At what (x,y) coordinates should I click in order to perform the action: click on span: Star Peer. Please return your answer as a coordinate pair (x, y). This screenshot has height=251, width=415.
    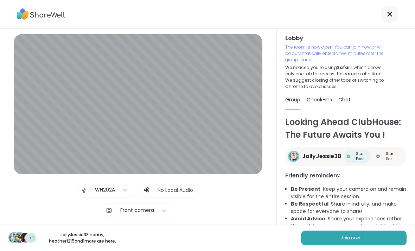
    Looking at the image, I should click on (360, 156).